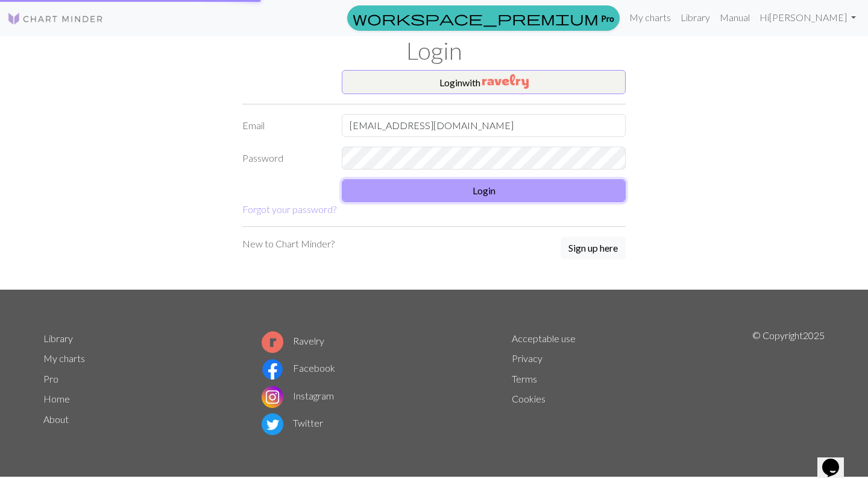 This screenshot has width=868, height=490. I want to click on img: Ravelry logo, so click(273, 342).